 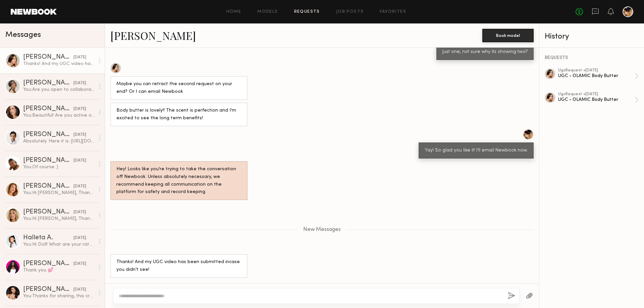 What do you see at coordinates (179, 88) in the screenshot?
I see `div: Maybe you can retract the second request on your end? Or I can email Newbook` at bounding box center [179, 88].